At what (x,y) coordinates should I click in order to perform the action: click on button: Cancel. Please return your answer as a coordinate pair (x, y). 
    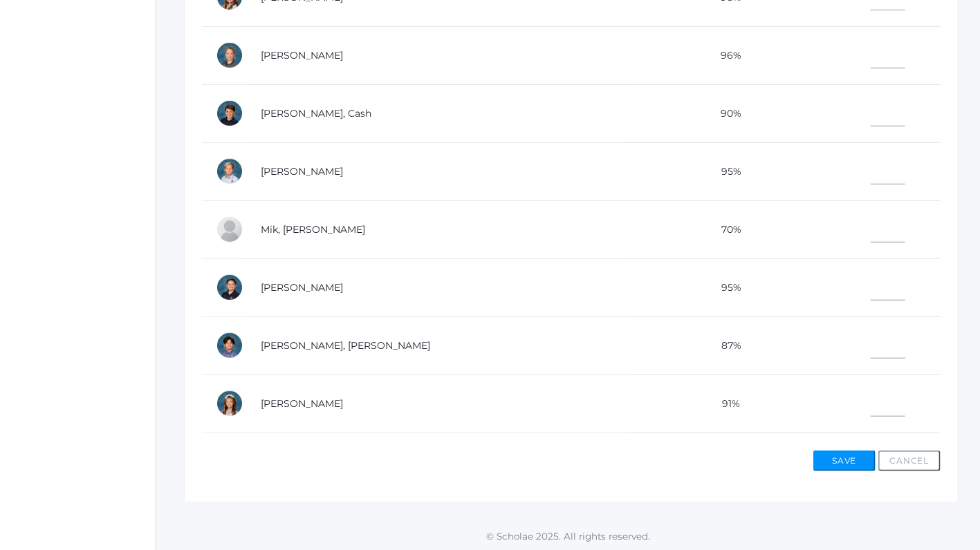
    Looking at the image, I should click on (910, 461).